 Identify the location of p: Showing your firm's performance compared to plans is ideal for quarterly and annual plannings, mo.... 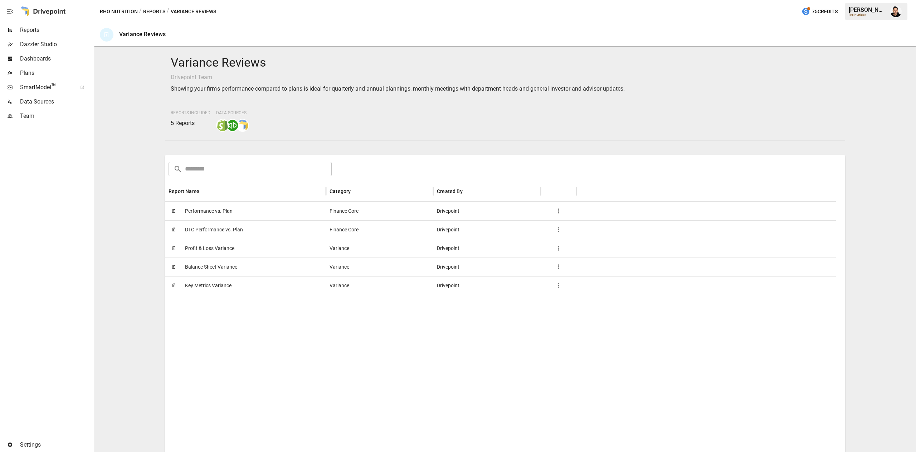
(505, 89).